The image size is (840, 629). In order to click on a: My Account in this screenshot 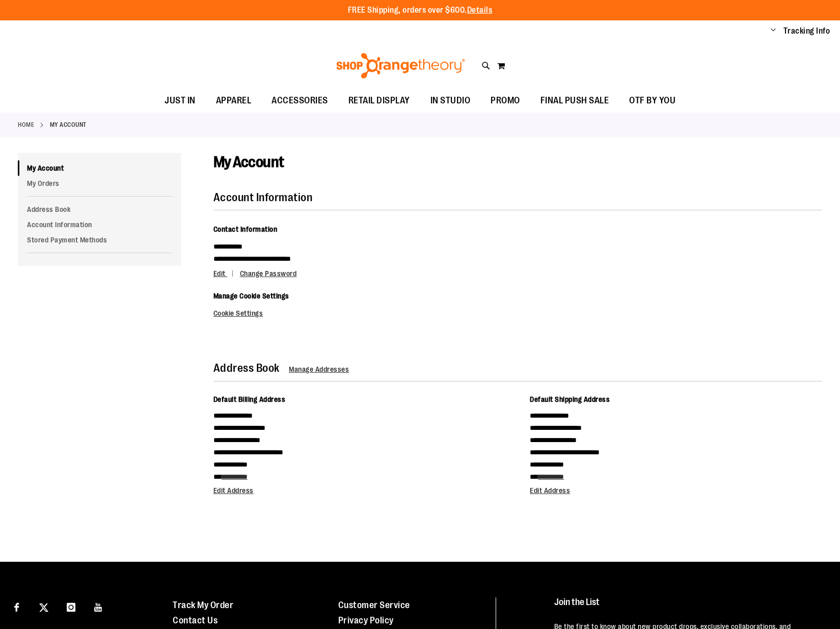, I will do `click(99, 168)`.